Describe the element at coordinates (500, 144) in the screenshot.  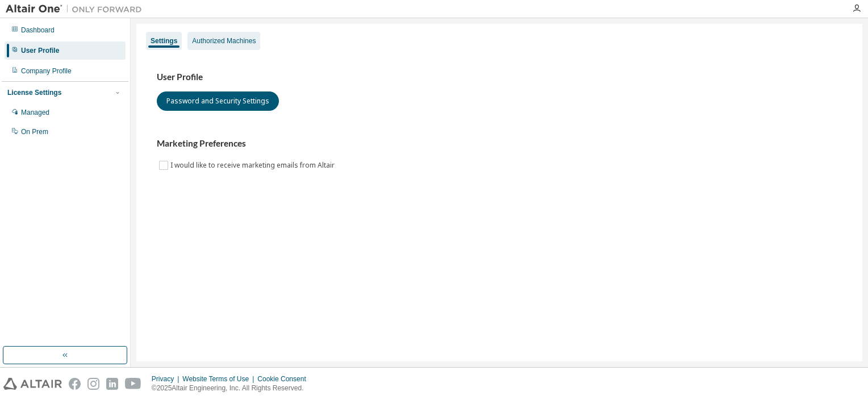
I see `h3: Marketing Preferences` at that location.